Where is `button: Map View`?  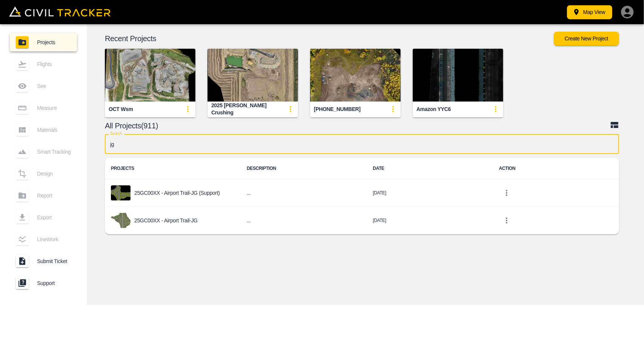 button: Map View is located at coordinates (590, 12).